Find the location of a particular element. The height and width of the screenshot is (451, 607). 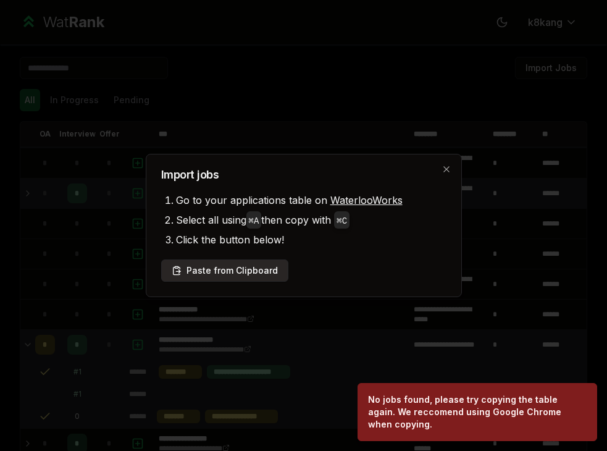

h2: Import jobs is located at coordinates (304, 175).